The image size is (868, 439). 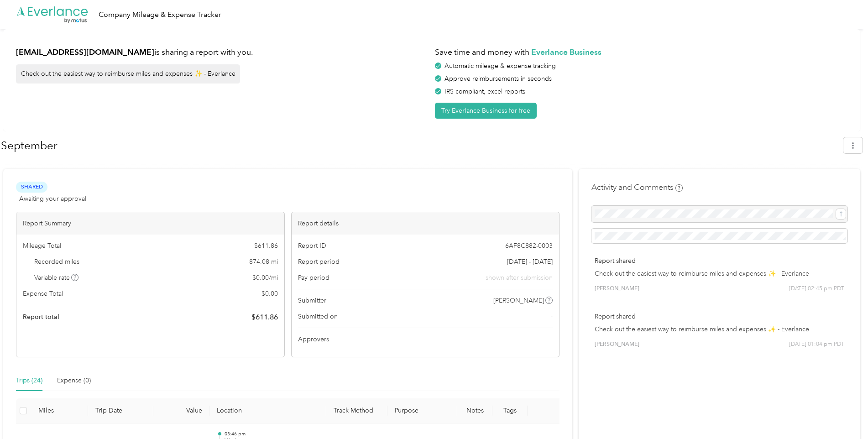 I want to click on th: Purpose, so click(x=423, y=411).